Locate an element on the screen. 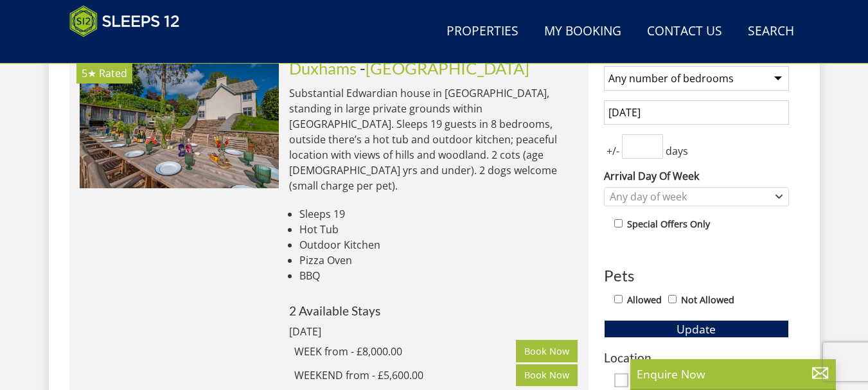 This screenshot has height=390, width=868. span: Update is located at coordinates (696, 329).